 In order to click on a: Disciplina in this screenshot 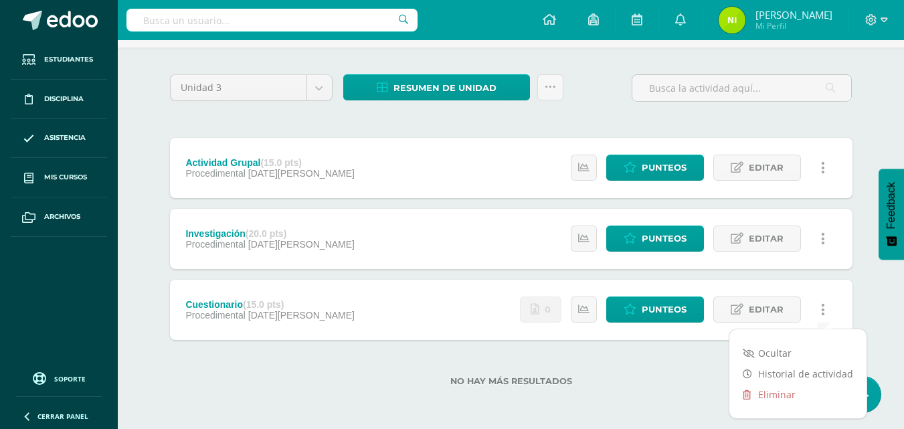, I will do `click(59, 99)`.